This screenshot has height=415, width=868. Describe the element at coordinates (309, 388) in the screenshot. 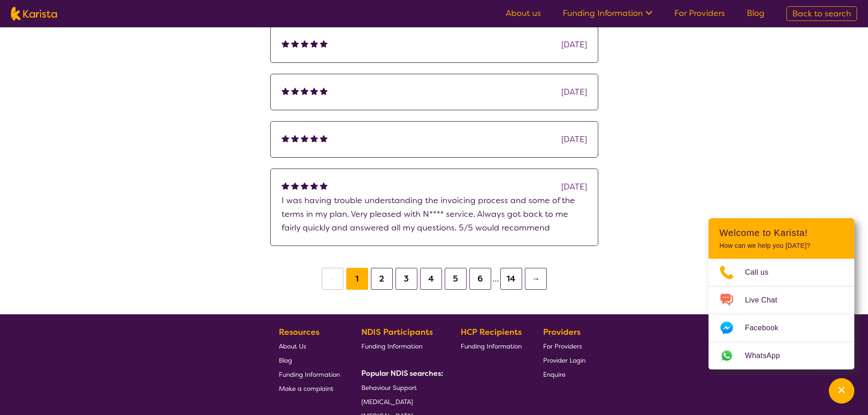

I see `a: Make a complaint` at that location.